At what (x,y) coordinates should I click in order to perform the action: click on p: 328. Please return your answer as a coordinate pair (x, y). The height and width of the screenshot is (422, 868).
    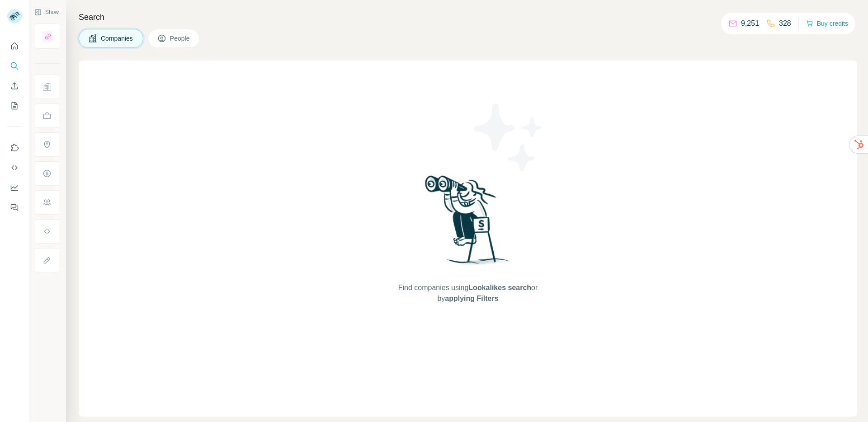
    Looking at the image, I should click on (784, 24).